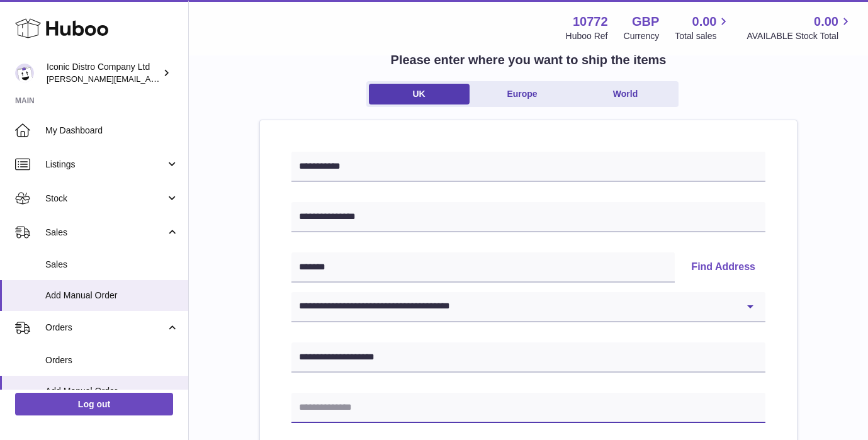  I want to click on span: AVAILABLE Stock Total, so click(799, 36).